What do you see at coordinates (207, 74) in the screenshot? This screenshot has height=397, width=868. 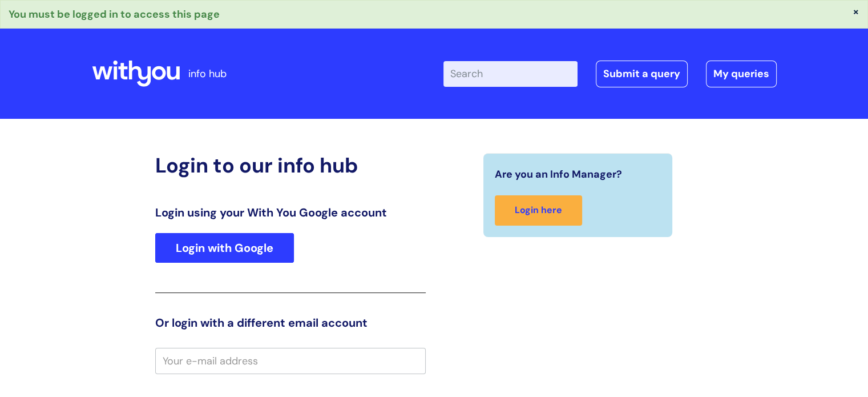 I see `p: info hub` at bounding box center [207, 74].